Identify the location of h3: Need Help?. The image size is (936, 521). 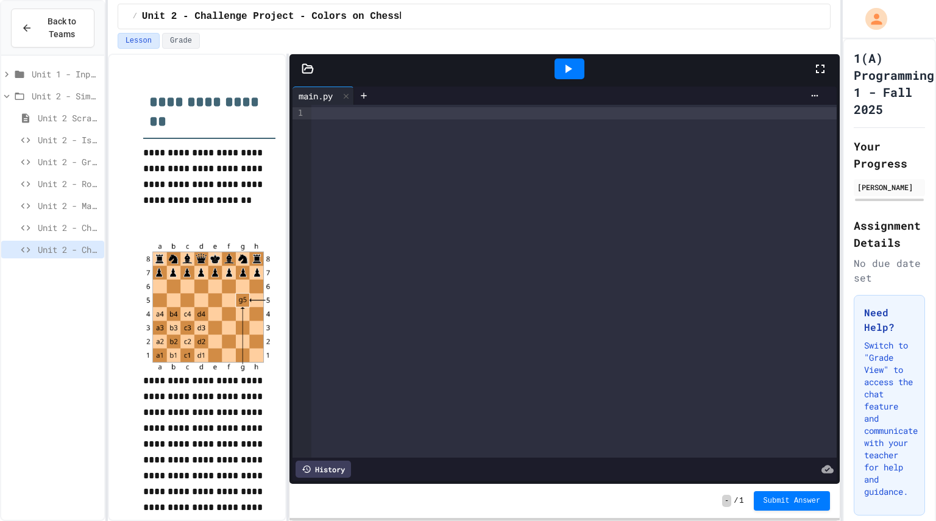
(889, 320).